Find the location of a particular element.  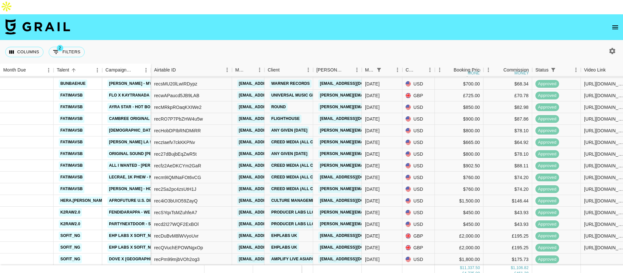

div: Airtable ID is located at coordinates (165, 70).